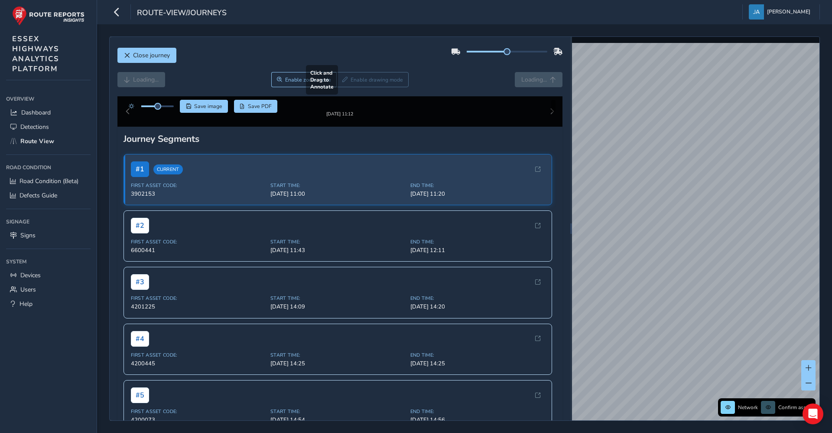  What do you see at coordinates (260, 106) in the screenshot?
I see `span: Save PDF` at bounding box center [260, 106].